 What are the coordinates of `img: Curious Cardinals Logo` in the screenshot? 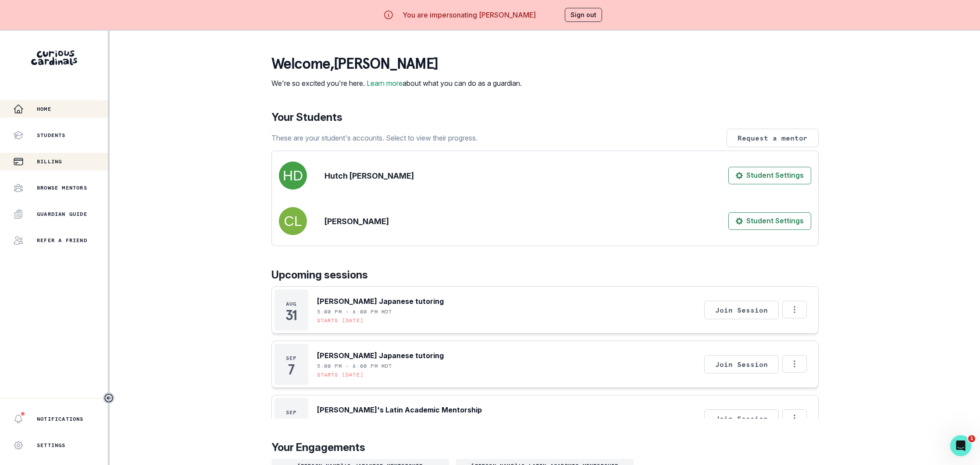 It's located at (54, 58).